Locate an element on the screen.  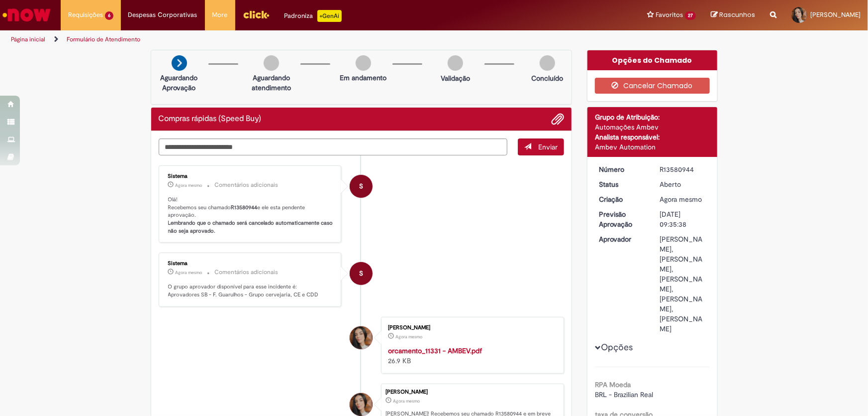
button: Enviar is located at coordinates (540, 147).